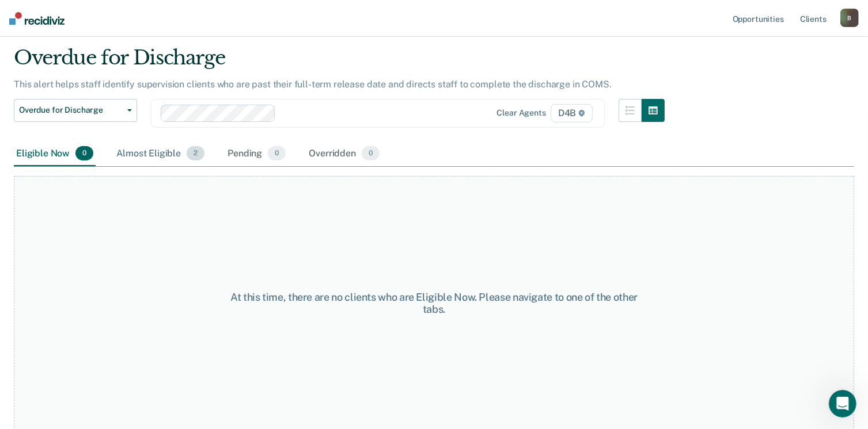 The width and height of the screenshot is (868, 429). What do you see at coordinates (571, 114) in the screenshot?
I see `span: D4B` at bounding box center [571, 114].